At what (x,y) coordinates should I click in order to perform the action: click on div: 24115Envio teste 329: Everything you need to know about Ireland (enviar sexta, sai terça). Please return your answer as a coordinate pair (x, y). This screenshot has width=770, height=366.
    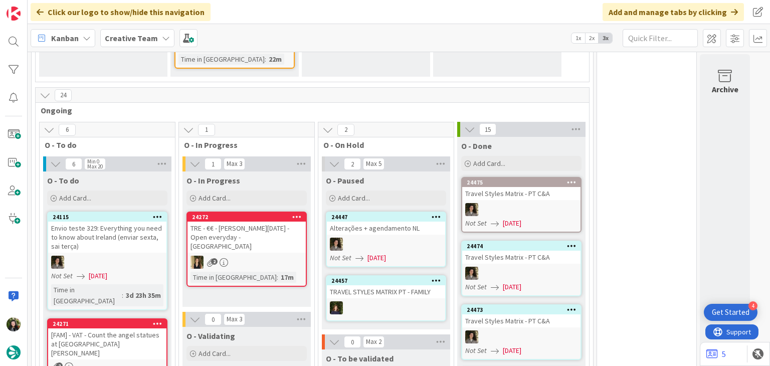
    Looking at the image, I should click on (107, 233).